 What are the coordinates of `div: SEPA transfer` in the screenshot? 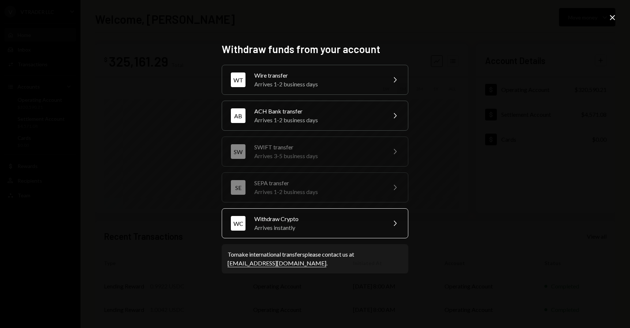 It's located at (318, 183).